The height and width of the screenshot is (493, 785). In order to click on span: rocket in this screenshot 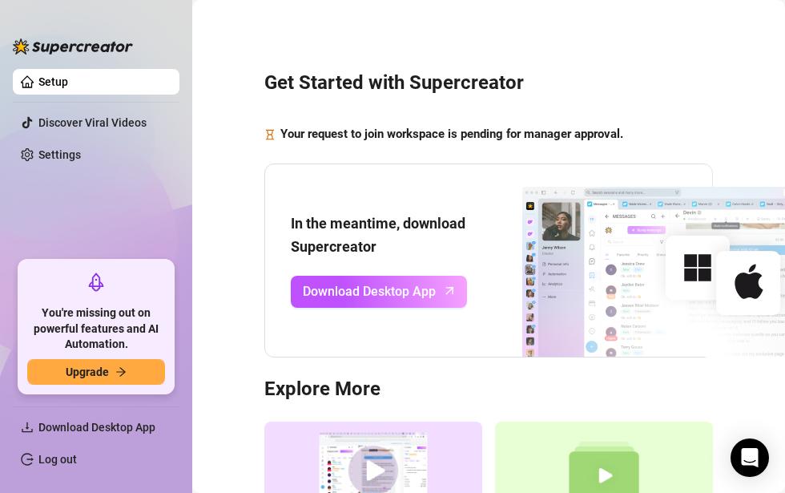, I will do `click(96, 282)`.